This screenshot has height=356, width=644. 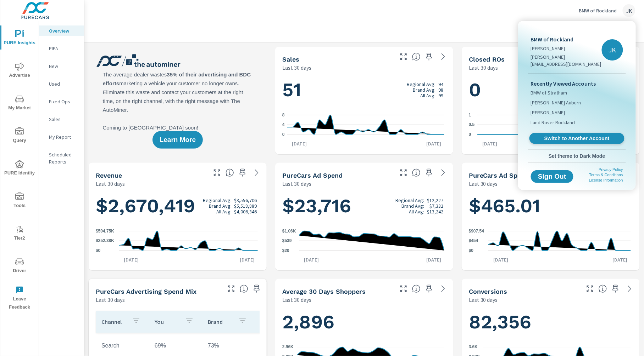 I want to click on a: Terms & Conditions, so click(x=606, y=175).